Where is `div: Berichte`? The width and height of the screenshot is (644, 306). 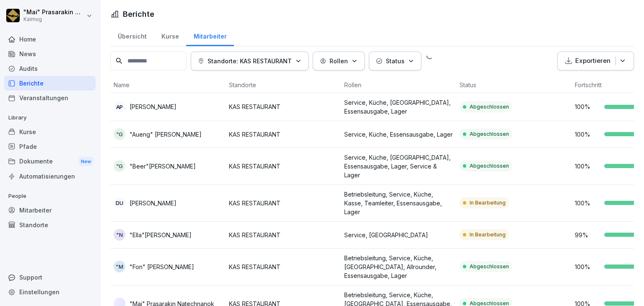 div: Berichte is located at coordinates (50, 83).